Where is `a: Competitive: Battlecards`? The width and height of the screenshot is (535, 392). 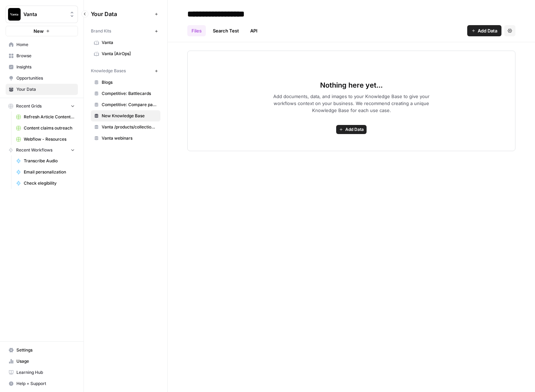 a: Competitive: Battlecards is located at coordinates (125, 93).